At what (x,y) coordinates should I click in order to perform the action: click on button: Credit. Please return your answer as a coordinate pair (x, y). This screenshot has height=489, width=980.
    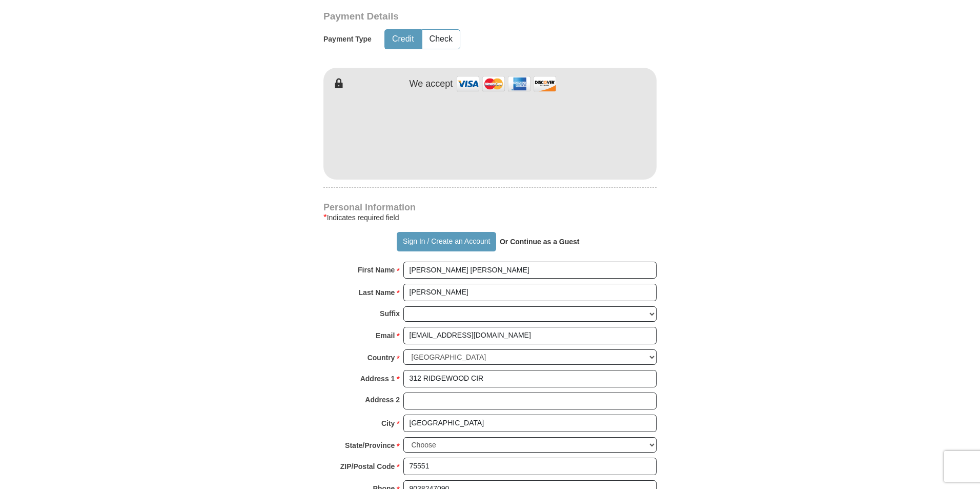
    Looking at the image, I should click on (403, 39).